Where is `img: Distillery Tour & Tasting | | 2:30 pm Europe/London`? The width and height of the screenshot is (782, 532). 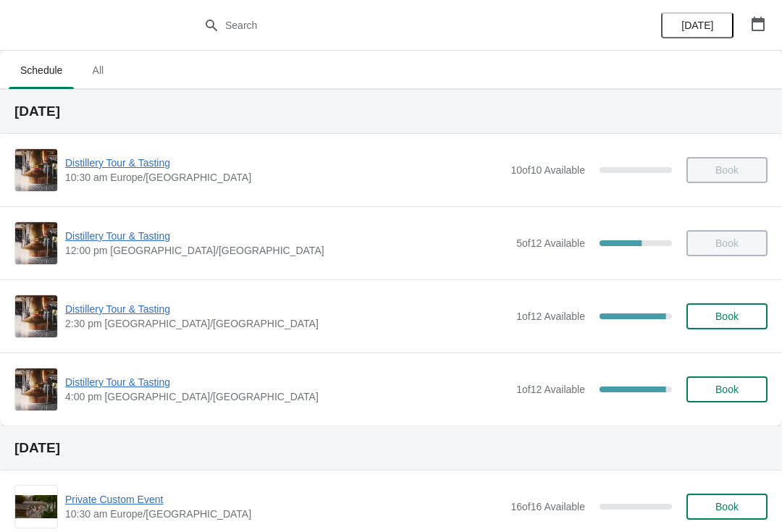 img: Distillery Tour & Tasting | | 2:30 pm Europe/London is located at coordinates (36, 316).